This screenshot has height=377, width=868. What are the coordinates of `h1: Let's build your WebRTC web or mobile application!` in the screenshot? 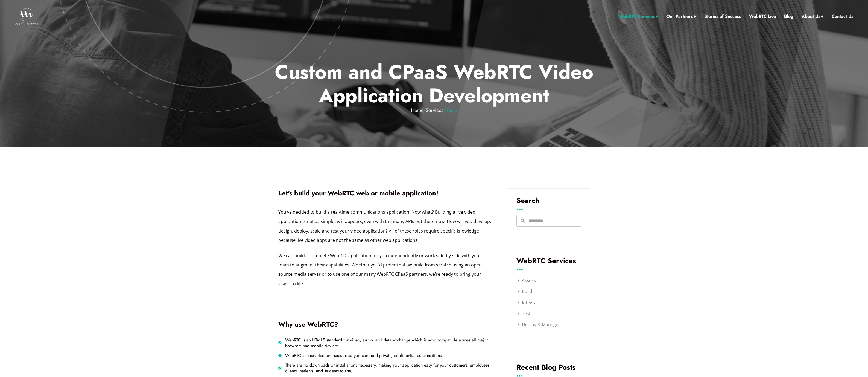 It's located at (385, 193).